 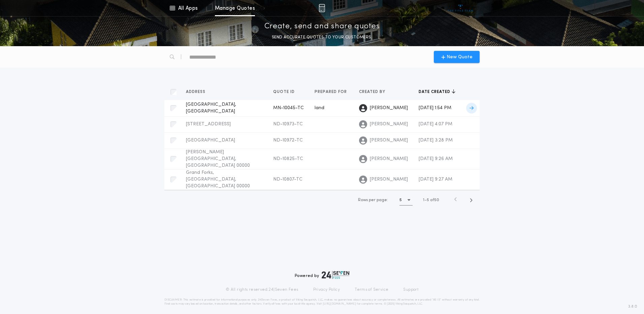 What do you see at coordinates (198, 92) in the screenshot?
I see `button: Address` at bounding box center [198, 92].